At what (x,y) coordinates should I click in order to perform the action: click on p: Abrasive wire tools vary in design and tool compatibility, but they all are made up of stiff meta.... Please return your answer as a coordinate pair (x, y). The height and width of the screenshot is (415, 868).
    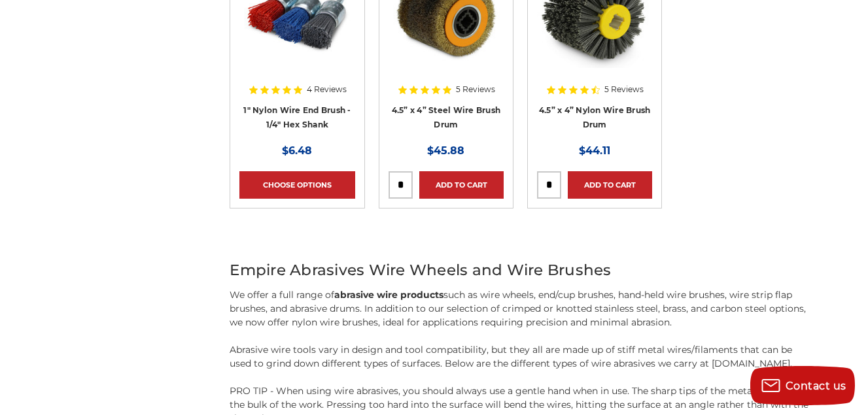
    Looking at the image, I should click on (520, 357).